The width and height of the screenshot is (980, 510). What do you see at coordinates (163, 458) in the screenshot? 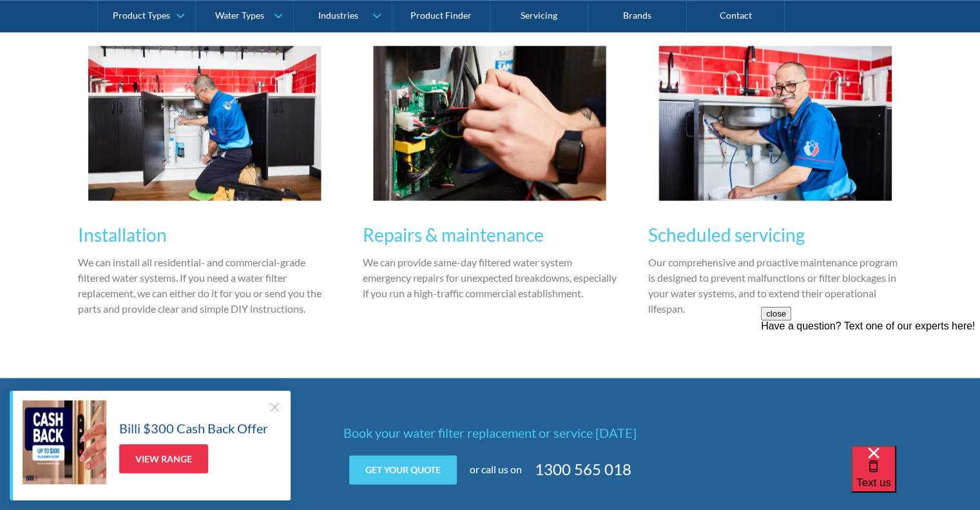
I see `a: View Range` at bounding box center [163, 458].